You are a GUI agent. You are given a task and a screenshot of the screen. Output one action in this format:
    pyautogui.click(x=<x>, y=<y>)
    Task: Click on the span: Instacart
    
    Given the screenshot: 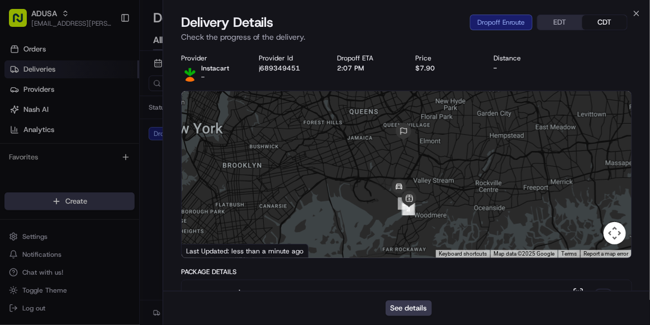 What is the action you would take?
    pyautogui.click(x=215, y=68)
    